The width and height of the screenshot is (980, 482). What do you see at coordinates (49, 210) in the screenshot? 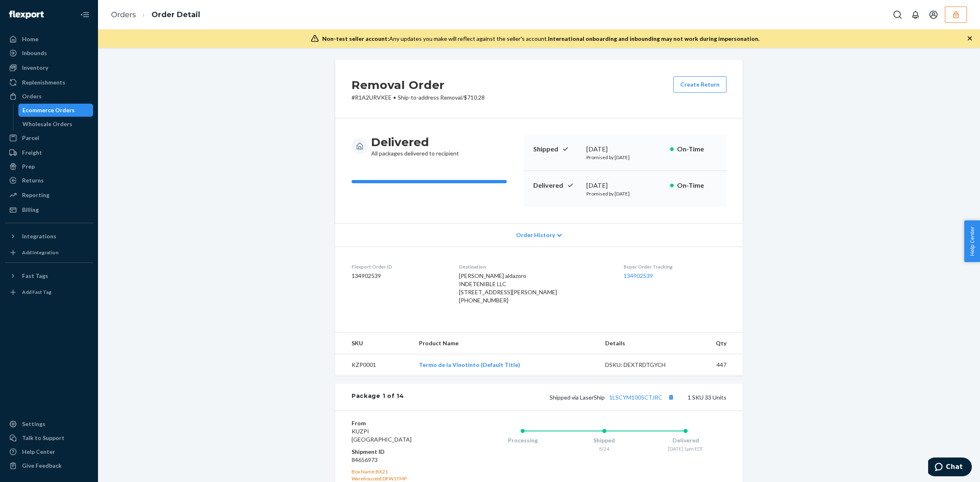
I see `a: Billing` at bounding box center [49, 210].